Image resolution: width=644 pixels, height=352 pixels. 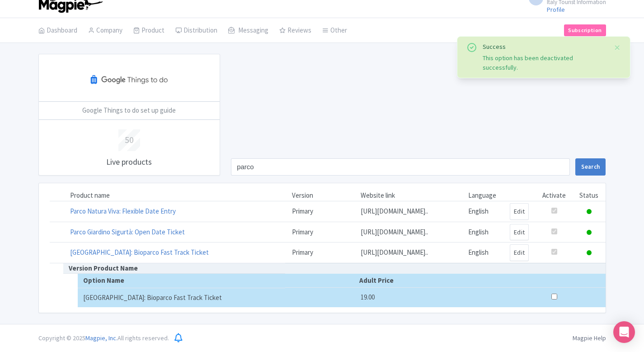 What do you see at coordinates (196, 31) in the screenshot?
I see `a: Distribution` at bounding box center [196, 31].